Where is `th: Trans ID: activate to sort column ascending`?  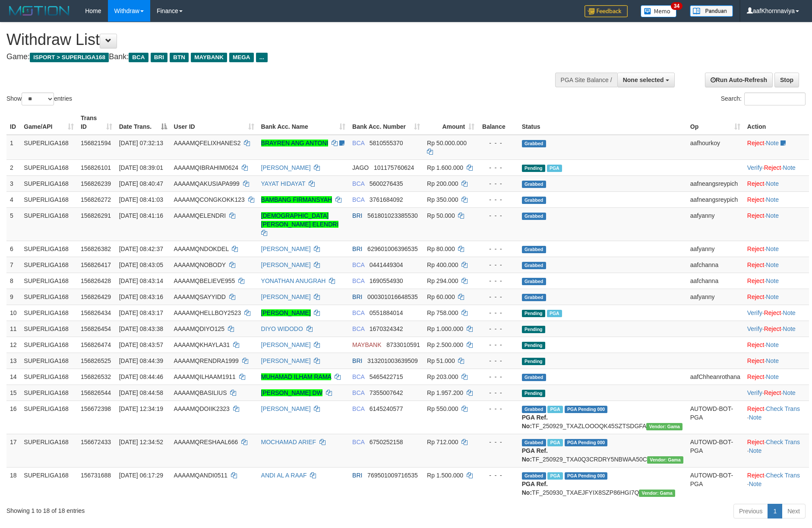 th: Trans ID: activate to sort column ascending is located at coordinates (96, 123).